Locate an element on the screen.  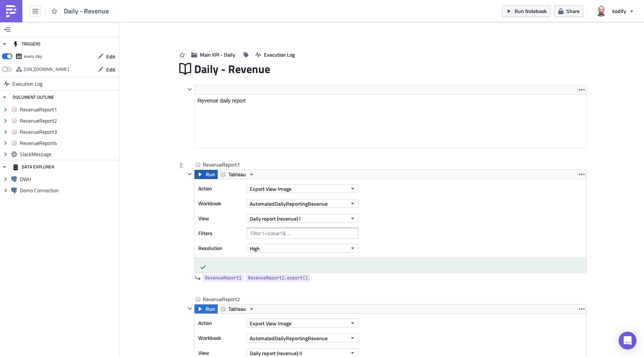
span: Daily report (revenue) I is located at coordinates (275, 218).